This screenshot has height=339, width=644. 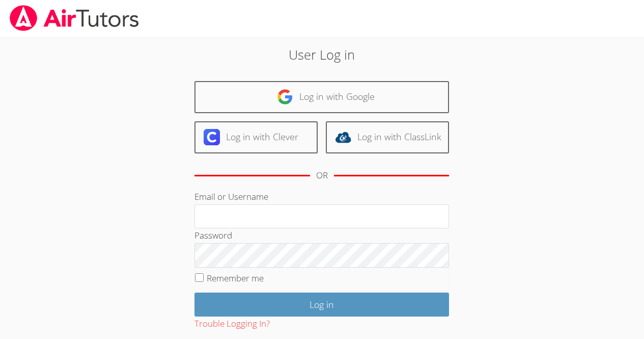 I want to click on input: Log in, so click(x=322, y=305).